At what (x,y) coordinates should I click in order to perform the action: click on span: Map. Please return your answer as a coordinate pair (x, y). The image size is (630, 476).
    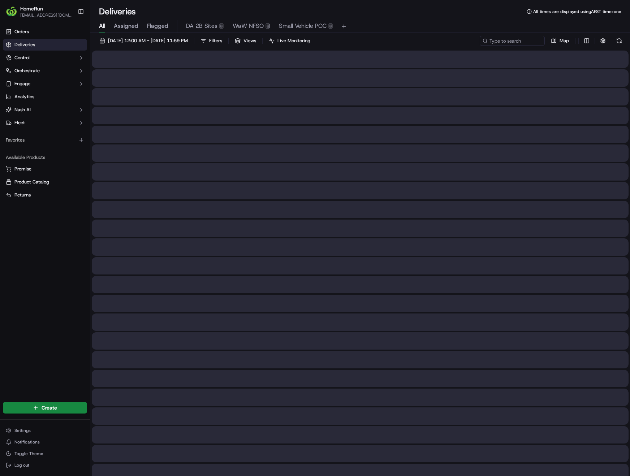
    Looking at the image, I should click on (564, 41).